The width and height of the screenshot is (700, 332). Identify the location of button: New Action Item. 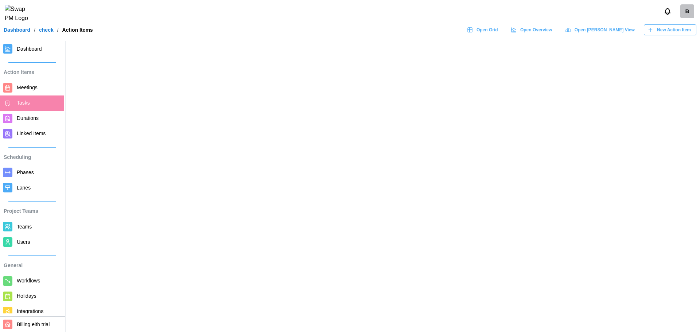
(670, 30).